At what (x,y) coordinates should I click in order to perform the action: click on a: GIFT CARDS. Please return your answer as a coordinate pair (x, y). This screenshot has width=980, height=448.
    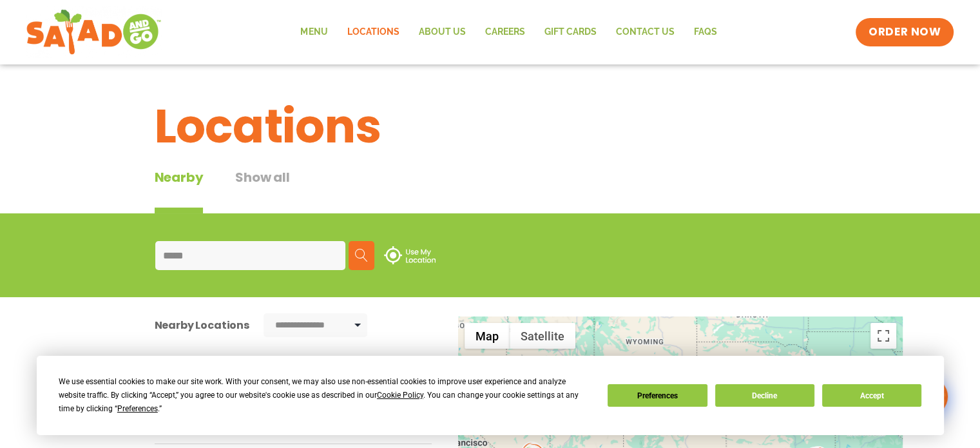
    Looking at the image, I should click on (569, 32).